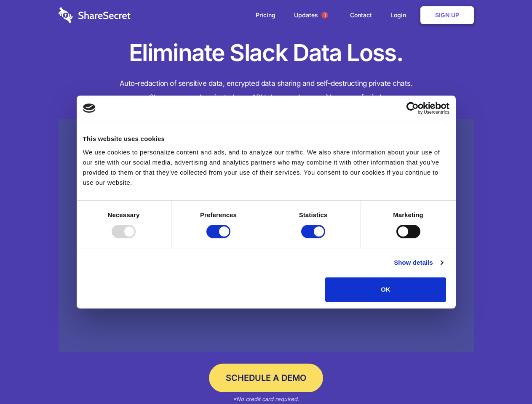 This screenshot has width=532, height=404. I want to click on img: logo, so click(89, 108).